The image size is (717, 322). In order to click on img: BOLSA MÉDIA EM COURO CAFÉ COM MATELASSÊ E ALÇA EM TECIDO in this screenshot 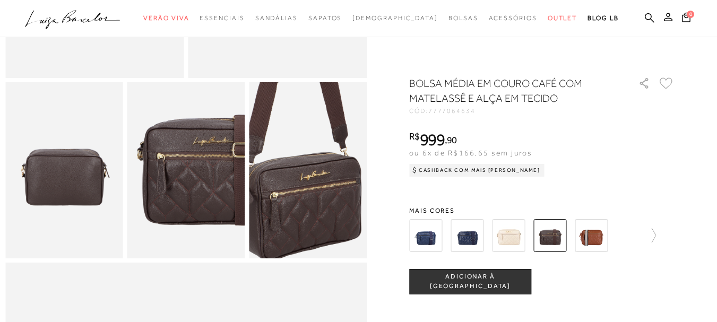, I will do `click(550, 236)`.